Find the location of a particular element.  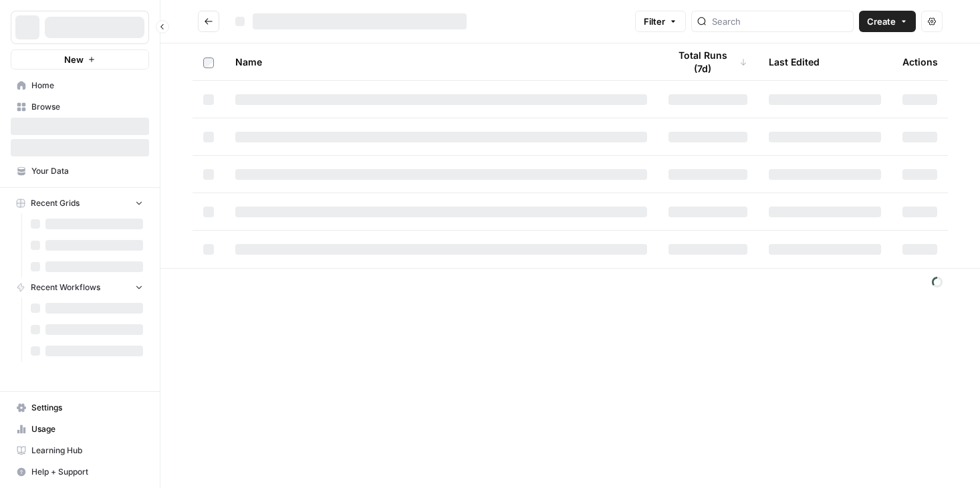

span: Usage is located at coordinates (87, 429).